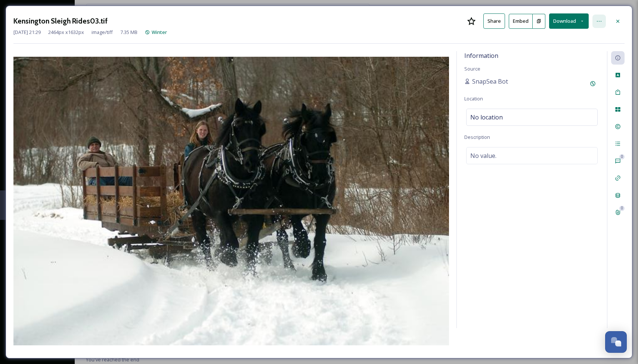  I want to click on span: 7.35 MB, so click(129, 32).